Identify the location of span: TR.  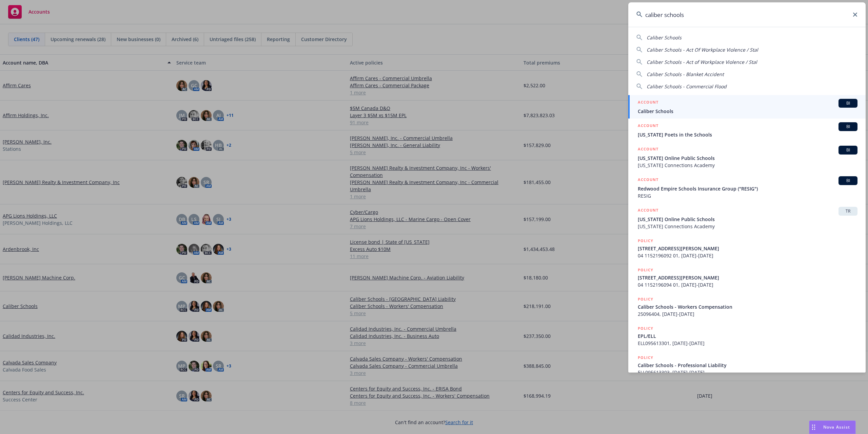
(849, 211).